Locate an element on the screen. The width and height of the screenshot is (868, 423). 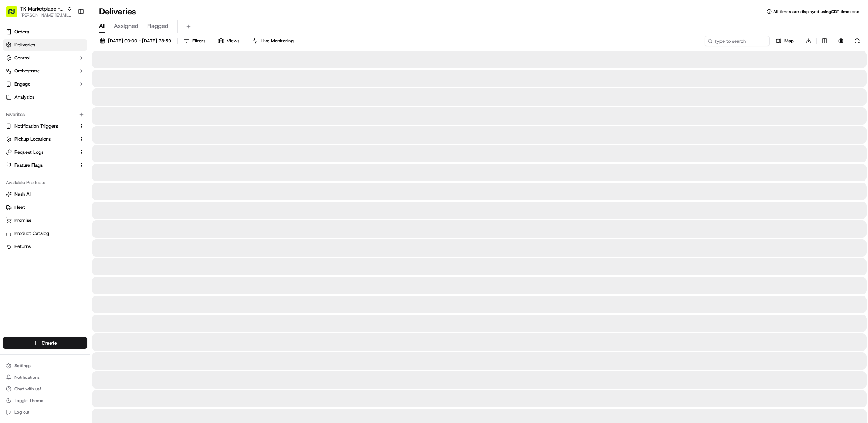
span: Create is located at coordinates (50, 343).